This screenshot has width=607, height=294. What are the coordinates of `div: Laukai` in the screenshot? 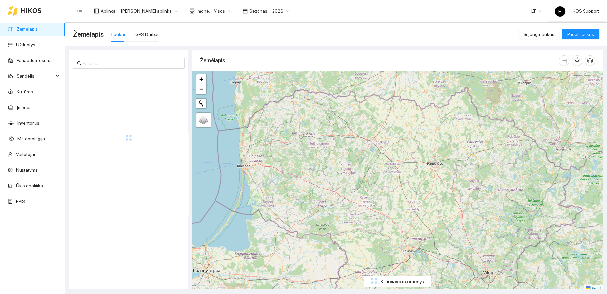 It's located at (118, 34).